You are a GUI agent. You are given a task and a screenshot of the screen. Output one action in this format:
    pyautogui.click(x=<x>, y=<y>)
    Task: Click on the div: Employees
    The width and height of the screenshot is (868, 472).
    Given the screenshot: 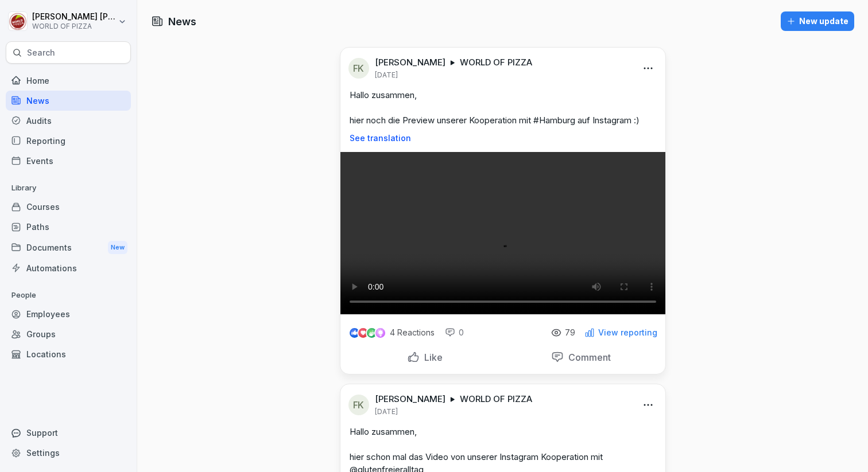 What is the action you would take?
    pyautogui.click(x=68, y=313)
    